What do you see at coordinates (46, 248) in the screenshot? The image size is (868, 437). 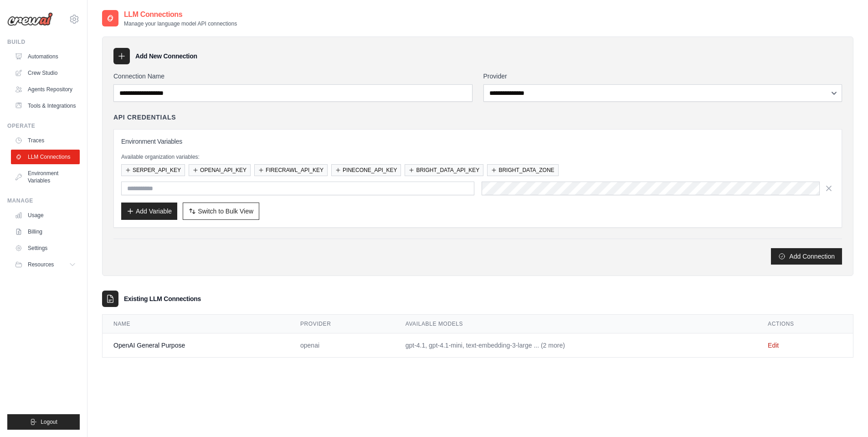 I see `a: Settings` at bounding box center [46, 248].